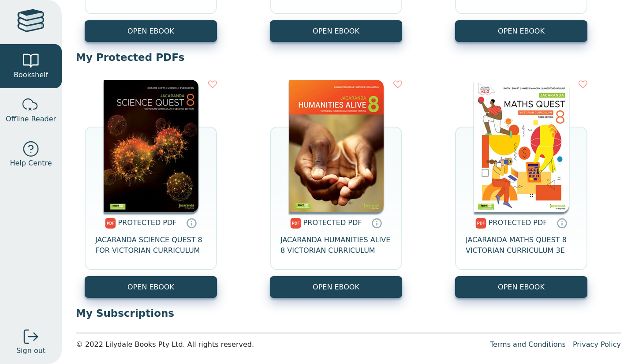 The width and height of the screenshot is (635, 364). What do you see at coordinates (349, 313) in the screenshot?
I see `p: My Subscriptions` at bounding box center [349, 313].